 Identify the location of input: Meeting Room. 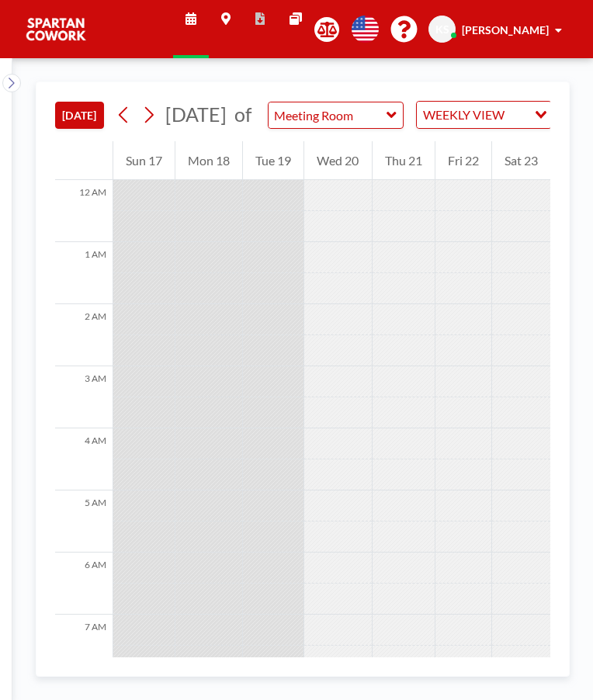
(327, 115).